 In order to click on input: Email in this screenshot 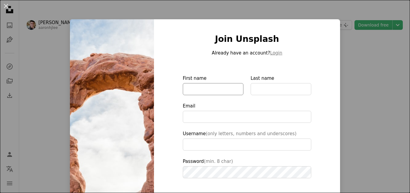, I will do `click(247, 117)`.